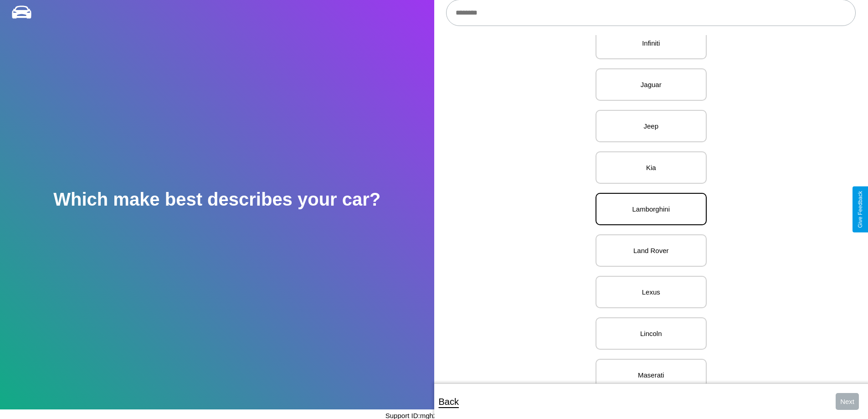 This screenshot has height=419, width=868. Describe the element at coordinates (651, 209) in the screenshot. I see `p: Lamborghini` at that location.